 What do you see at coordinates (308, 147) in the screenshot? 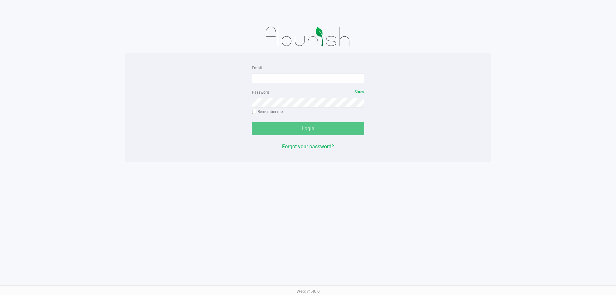
I see `button: Forgot your password?` at bounding box center [308, 147].